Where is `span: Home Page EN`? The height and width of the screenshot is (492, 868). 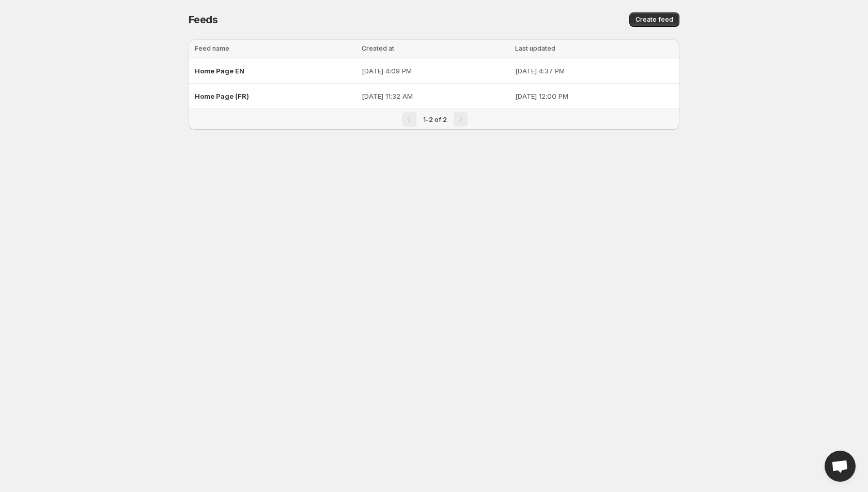
span: Home Page EN is located at coordinates (220, 71).